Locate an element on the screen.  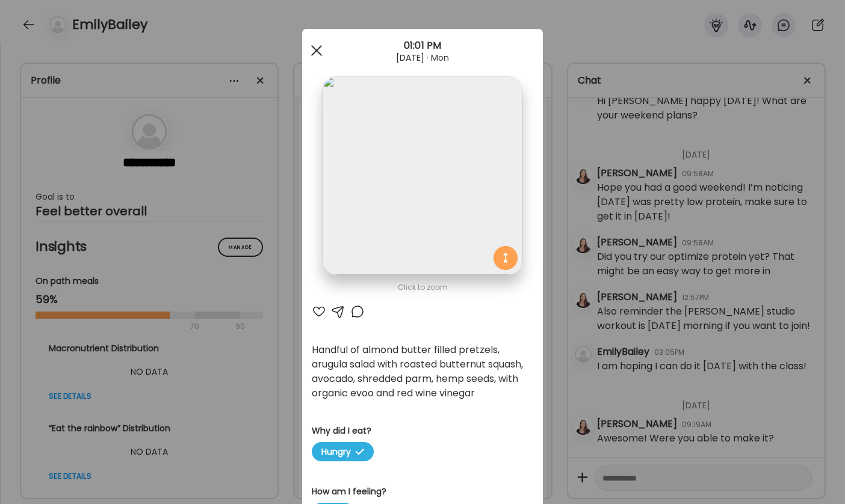
div: Handful of almond butter filled pretzels, arugula salad with roasted butternut squash, avocado, s... is located at coordinates (422, 372).